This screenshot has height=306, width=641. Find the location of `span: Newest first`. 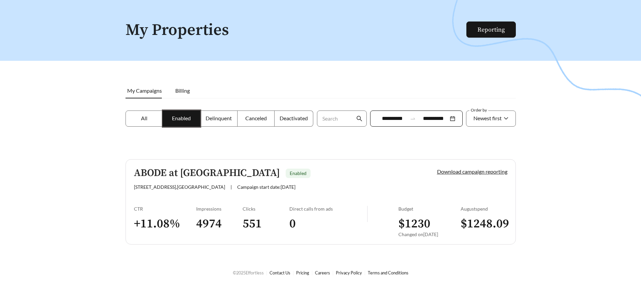

span: Newest first is located at coordinates (487, 118).